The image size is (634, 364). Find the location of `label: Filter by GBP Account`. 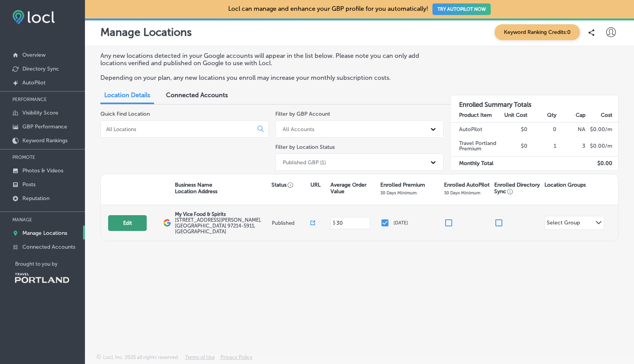

label: Filter by GBP Account is located at coordinates (302, 114).